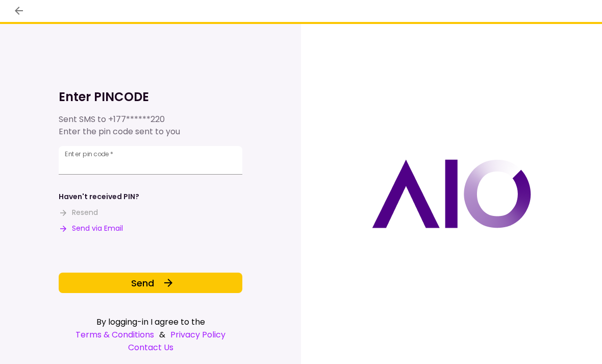  I want to click on button: Send, so click(150, 283).